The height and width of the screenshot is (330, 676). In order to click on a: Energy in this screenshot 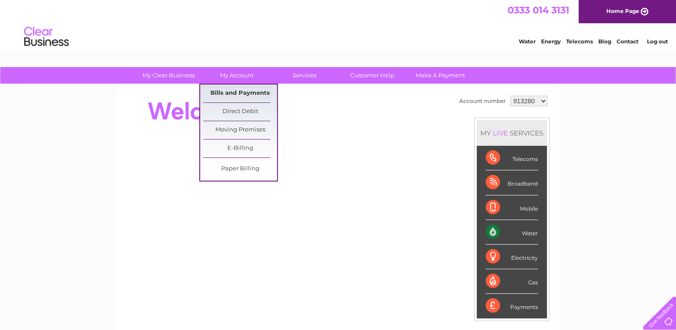, I will do `click(551, 41)`.